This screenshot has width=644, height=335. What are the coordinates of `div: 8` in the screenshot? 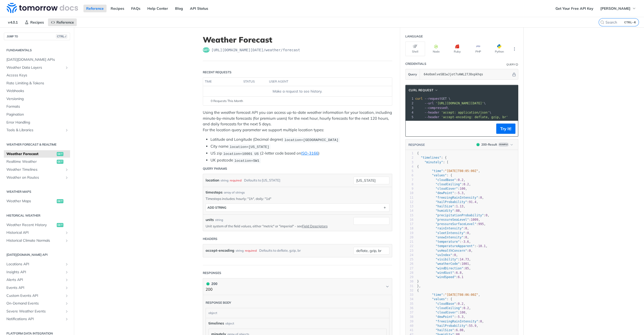 It's located at (410, 184).